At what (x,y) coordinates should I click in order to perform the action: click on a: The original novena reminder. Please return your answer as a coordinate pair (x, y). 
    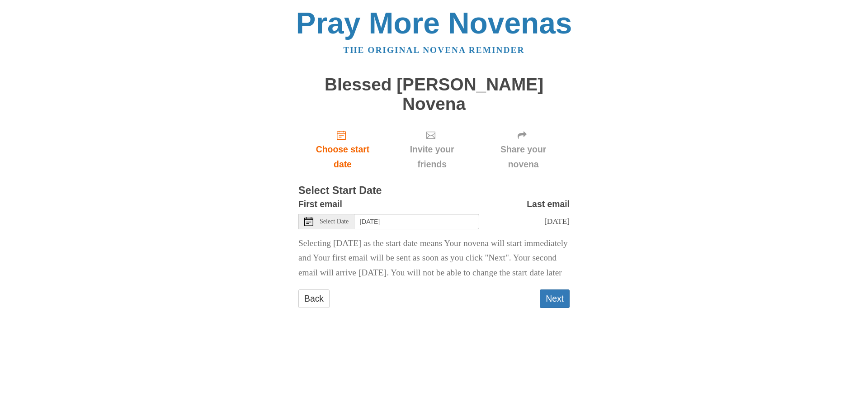
    Looking at the image, I should click on (434, 50).